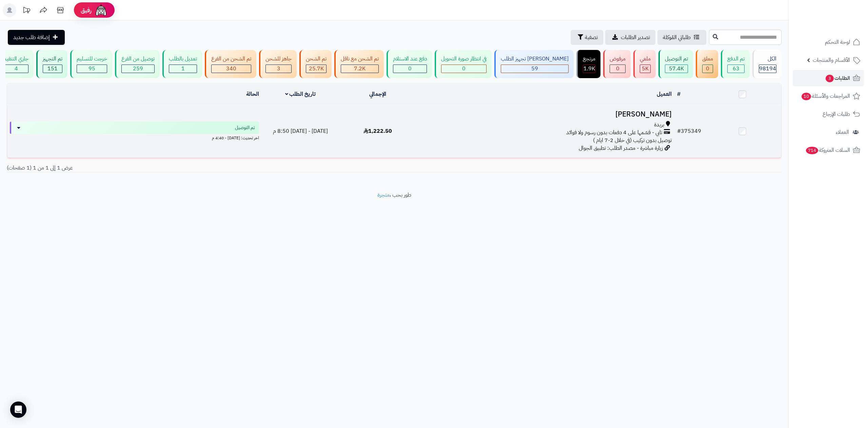 The height and width of the screenshot is (428, 868). I want to click on span: الطلبات, so click(837, 78).